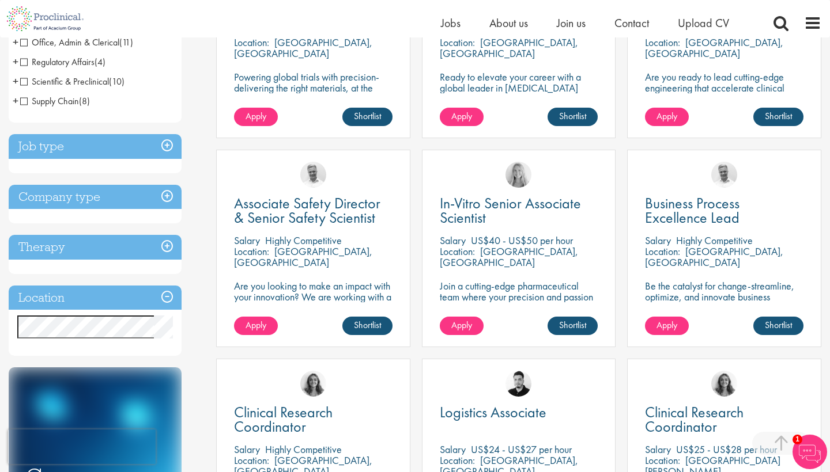 The image size is (830, 472). Describe the element at coordinates (632, 23) in the screenshot. I see `span: Contact` at that location.